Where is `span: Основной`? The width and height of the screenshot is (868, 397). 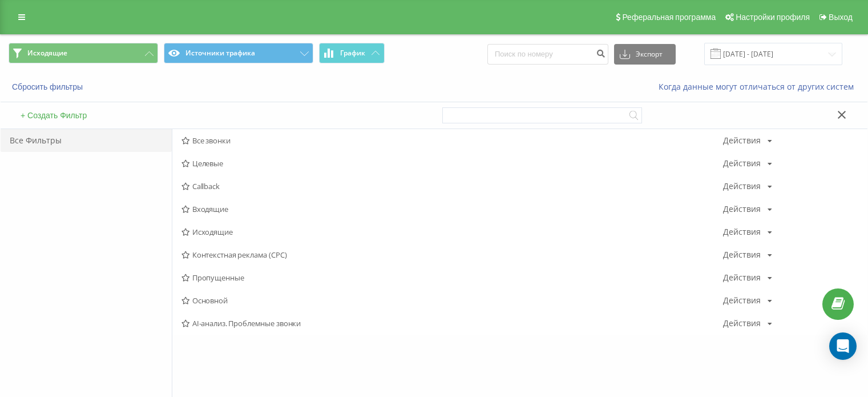 span: Основной is located at coordinates (452, 300).